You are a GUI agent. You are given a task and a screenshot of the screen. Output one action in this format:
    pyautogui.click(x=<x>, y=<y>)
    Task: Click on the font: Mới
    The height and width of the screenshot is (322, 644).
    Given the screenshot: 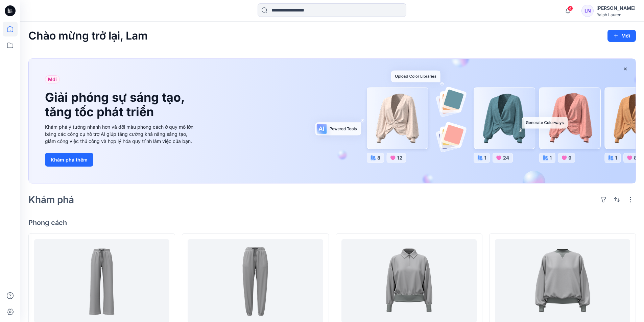 What is the action you would take?
    pyautogui.click(x=53, y=79)
    